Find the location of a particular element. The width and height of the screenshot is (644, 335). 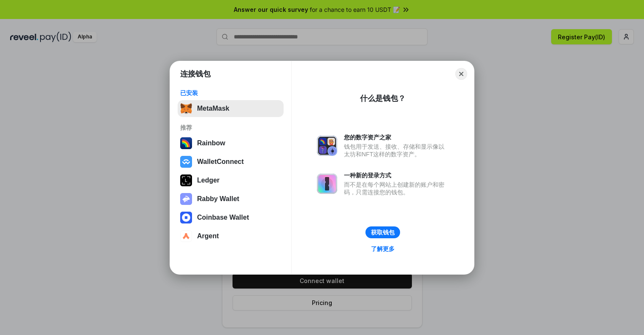

h1: 连接钱包 is located at coordinates (195, 73).